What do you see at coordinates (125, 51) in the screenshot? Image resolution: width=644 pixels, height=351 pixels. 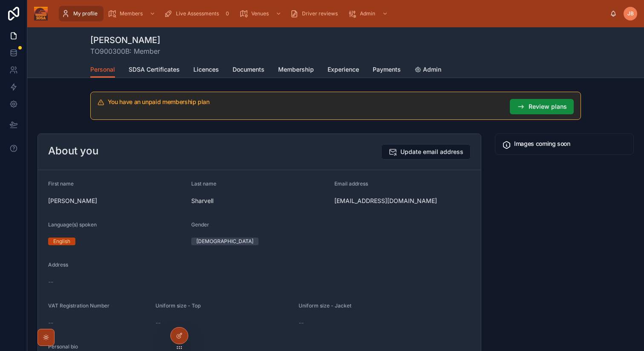 I see `span: TO900300B: Member` at bounding box center [125, 51].